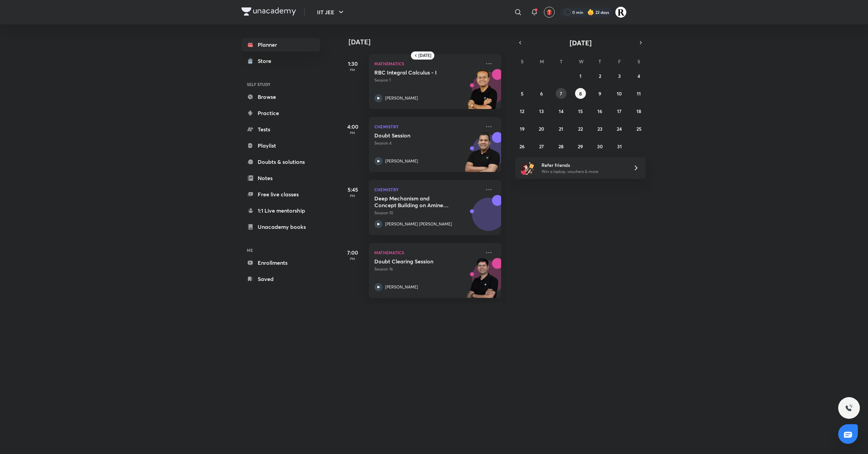  I want to click on abbr: October 6, 2025, so click(541, 93).